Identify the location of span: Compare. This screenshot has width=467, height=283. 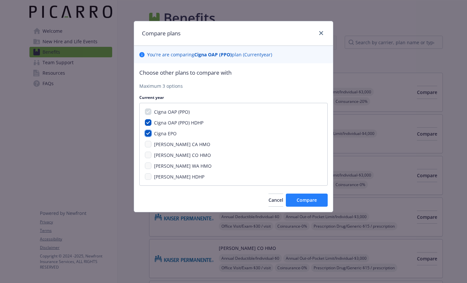
(307, 200).